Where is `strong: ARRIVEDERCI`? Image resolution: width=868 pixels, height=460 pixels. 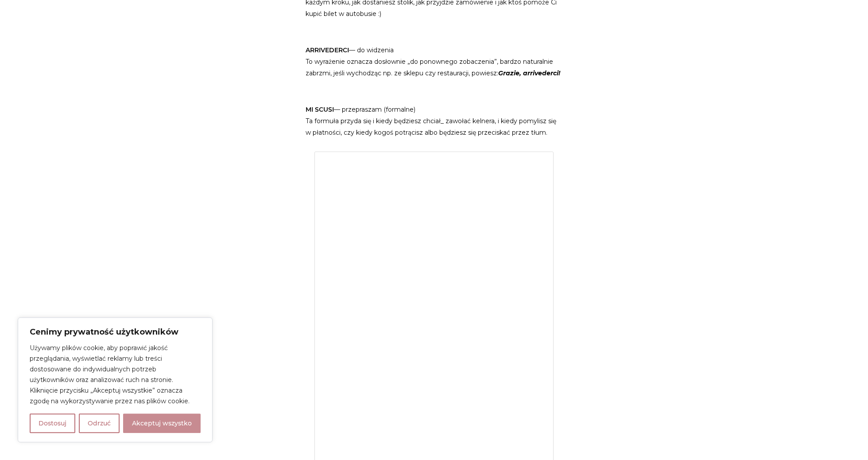
strong: ARRIVEDERCI is located at coordinates (327, 50).